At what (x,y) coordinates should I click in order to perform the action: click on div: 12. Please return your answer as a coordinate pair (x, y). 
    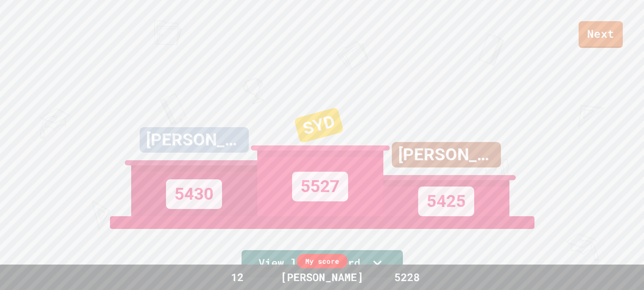
    Looking at the image, I should click on (237, 277).